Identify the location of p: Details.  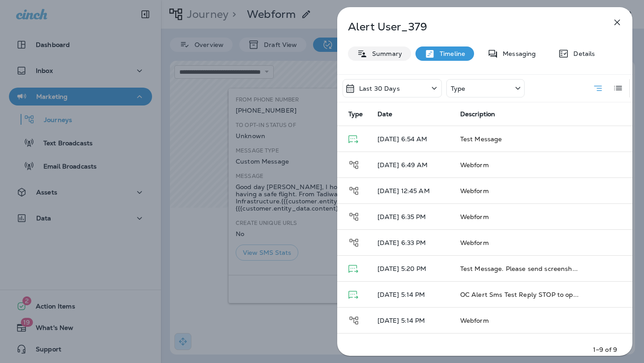
(582, 53).